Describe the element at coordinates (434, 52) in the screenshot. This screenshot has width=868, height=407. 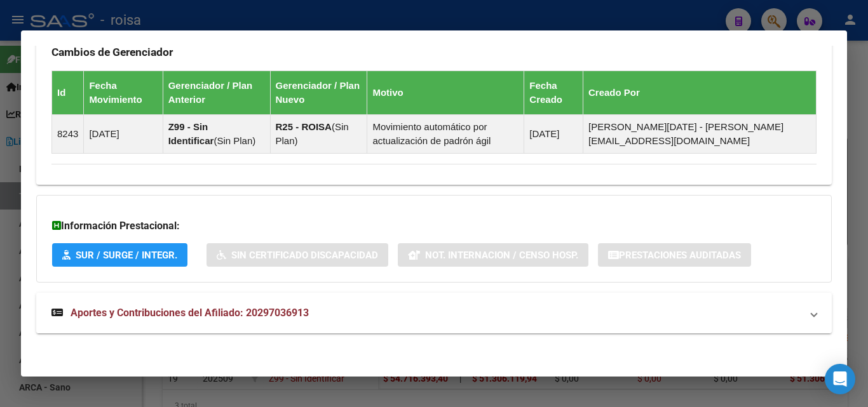
I see `h3: Cambios de Gerenciador` at that location.